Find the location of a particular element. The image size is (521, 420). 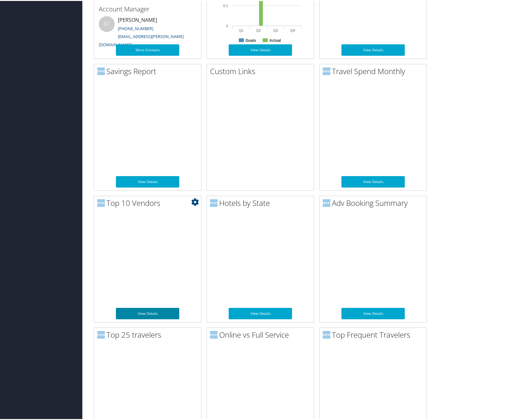

h2: Hotels by State is located at coordinates (262, 202).